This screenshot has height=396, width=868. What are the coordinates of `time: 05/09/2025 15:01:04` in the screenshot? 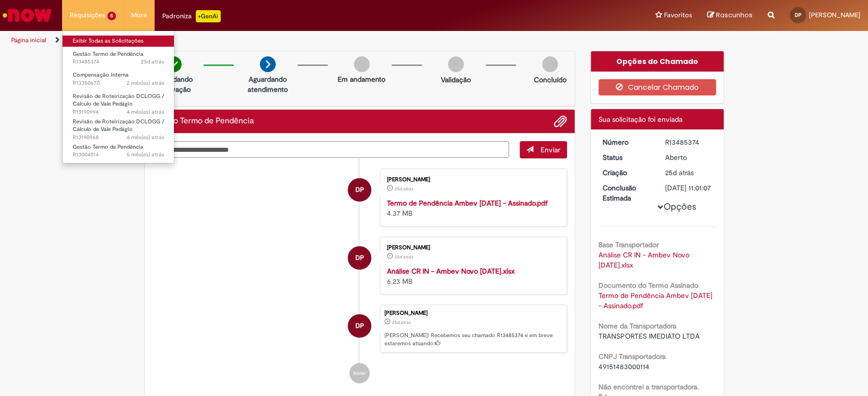 It's located at (153, 61).